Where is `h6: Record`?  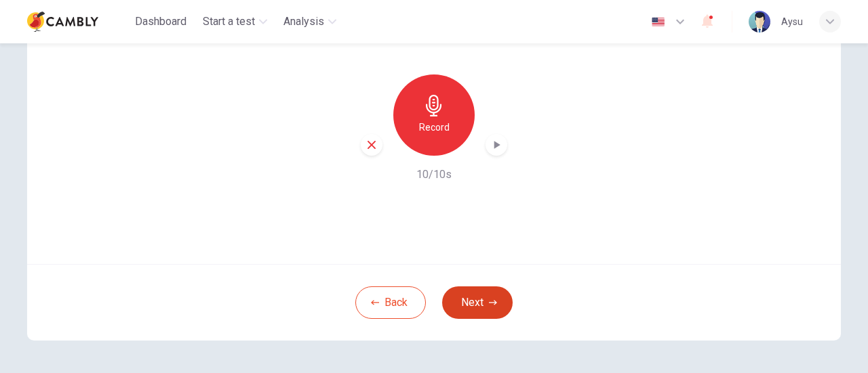 h6: Record is located at coordinates (434, 127).